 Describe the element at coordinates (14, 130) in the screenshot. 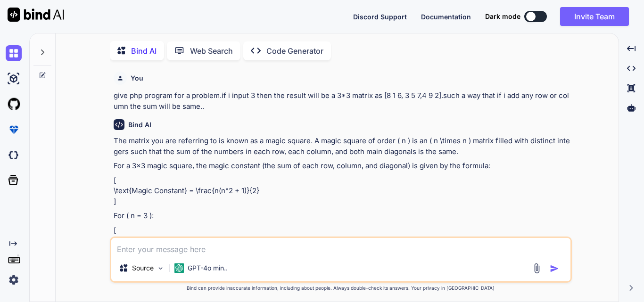

I see `img: premium` at that location.